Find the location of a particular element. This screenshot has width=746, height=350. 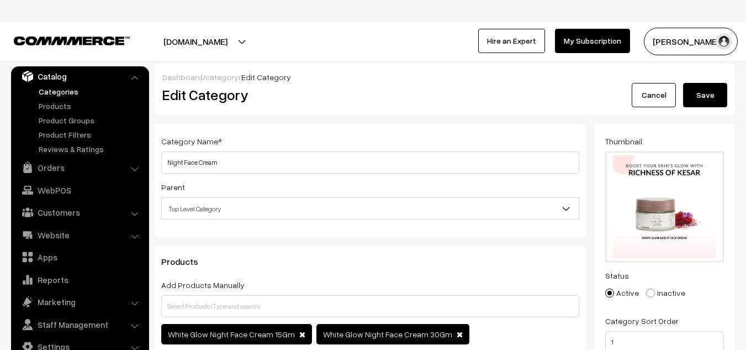

a: category is located at coordinates (221, 77).